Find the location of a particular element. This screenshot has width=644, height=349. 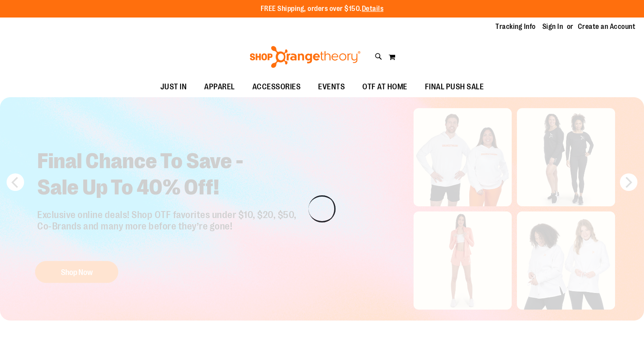

img: Shop Orangetheory is located at coordinates (305, 57).